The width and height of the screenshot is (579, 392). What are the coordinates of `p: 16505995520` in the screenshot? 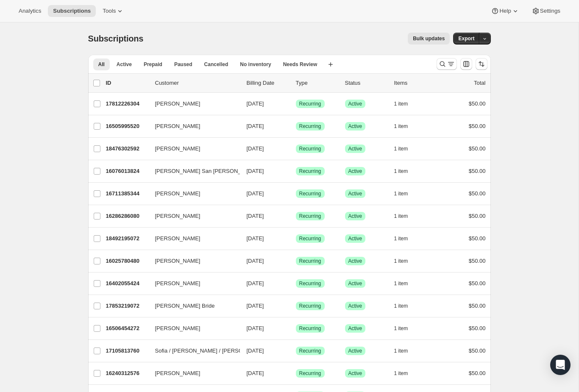 It's located at (127, 126).